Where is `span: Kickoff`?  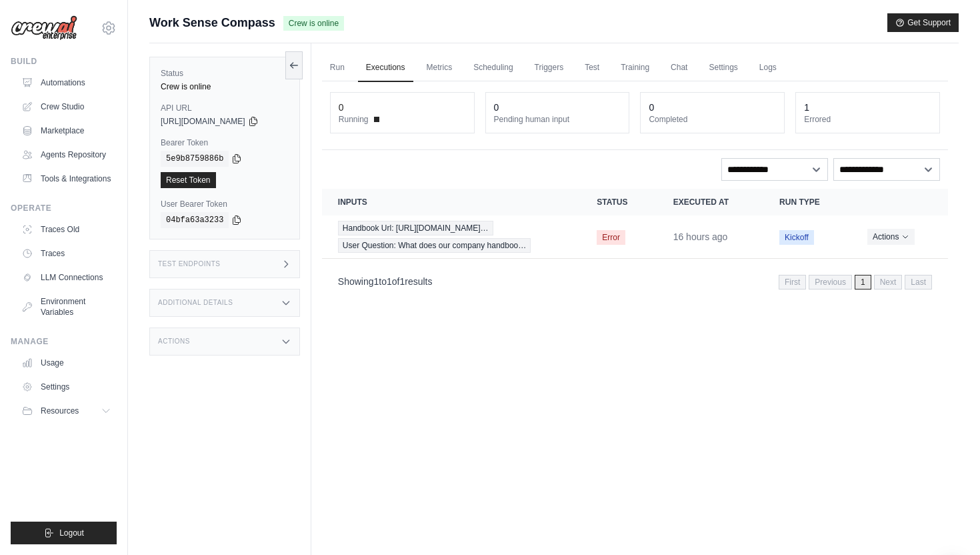
span: Kickoff is located at coordinates (797, 238).